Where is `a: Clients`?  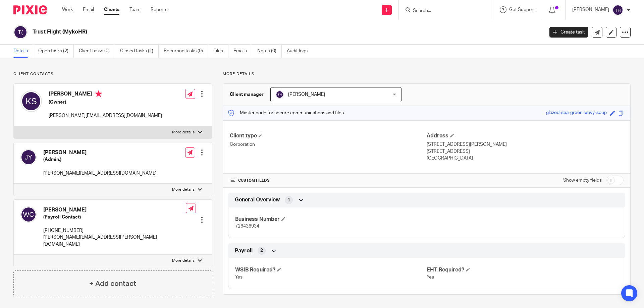
a: Clients is located at coordinates (112, 9).